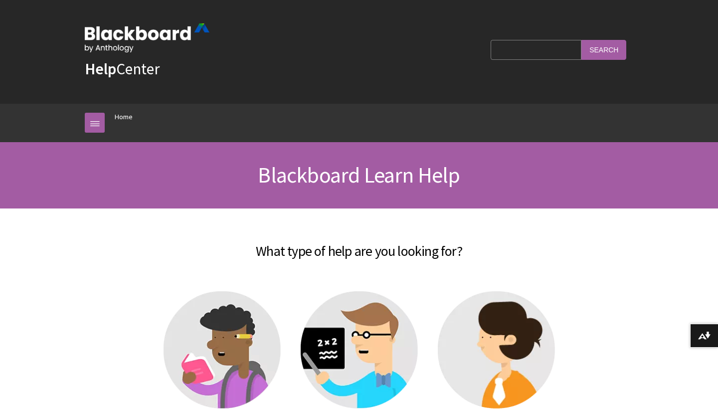  What do you see at coordinates (100, 69) in the screenshot?
I see `strong: Help` at bounding box center [100, 69].